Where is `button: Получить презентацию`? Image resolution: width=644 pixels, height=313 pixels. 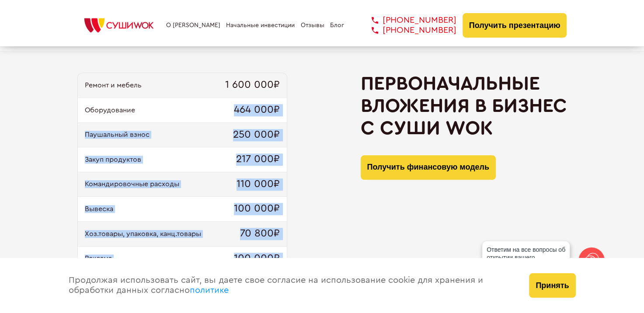 button: Получить презентацию is located at coordinates (514, 26).